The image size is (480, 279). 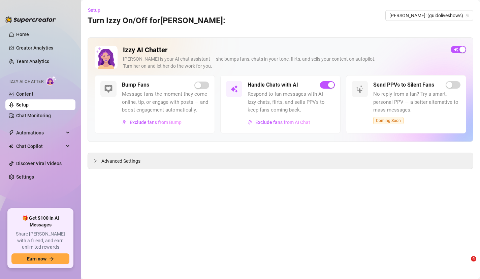 I want to click on span: Respond to fan messages with AI — Izzy chats, flirts, and sells PPVs to keep fans coming back., so click(x=291, y=102).